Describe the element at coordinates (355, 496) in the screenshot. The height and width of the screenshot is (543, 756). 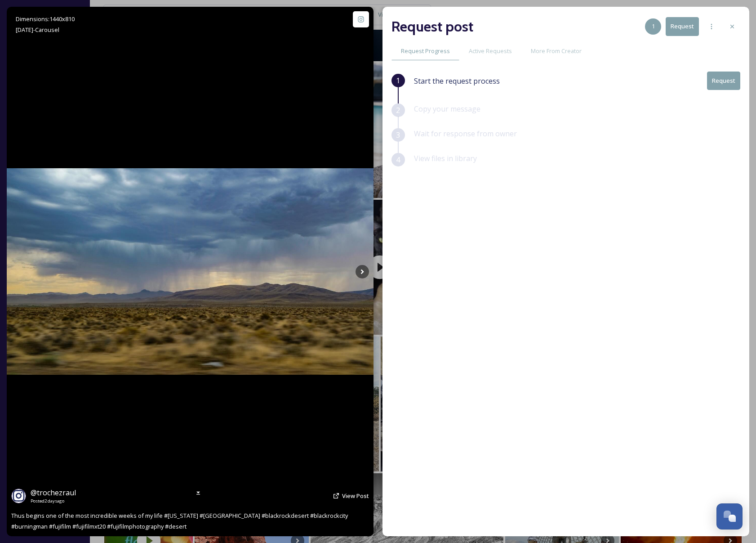
I see `span: View Post` at that location.